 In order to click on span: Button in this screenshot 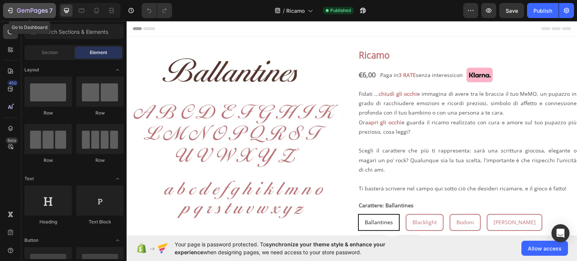, I will do `click(31, 241)`.